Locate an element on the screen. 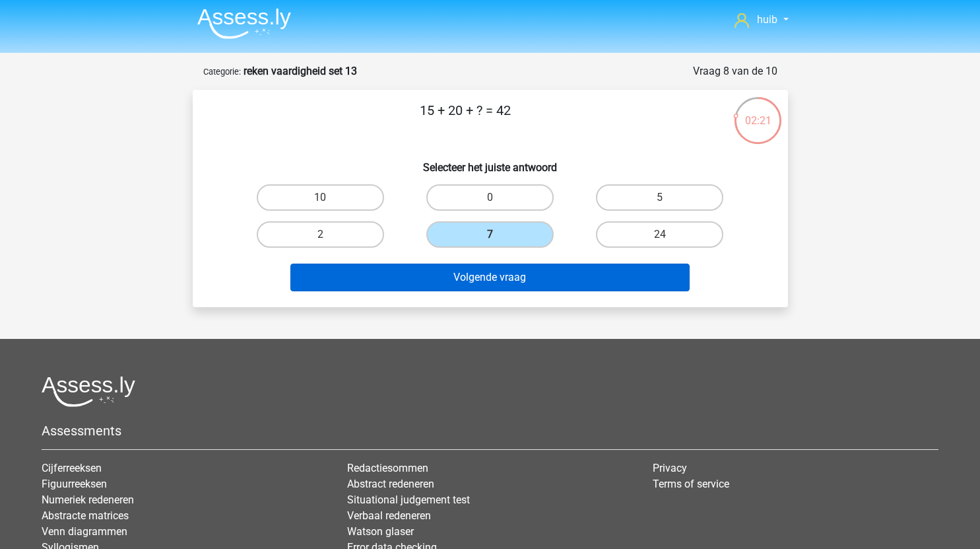 Image resolution: width=980 pixels, height=549 pixels. a: Venn diagrammen is located at coordinates (85, 531).